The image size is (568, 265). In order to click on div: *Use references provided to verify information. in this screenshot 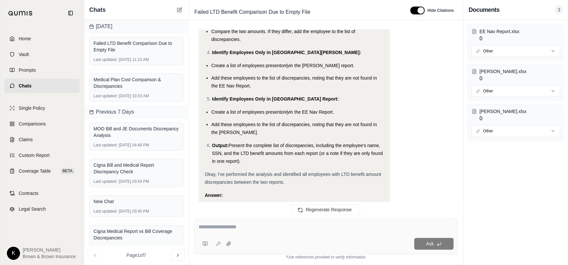, I will do `click(326, 258)`.